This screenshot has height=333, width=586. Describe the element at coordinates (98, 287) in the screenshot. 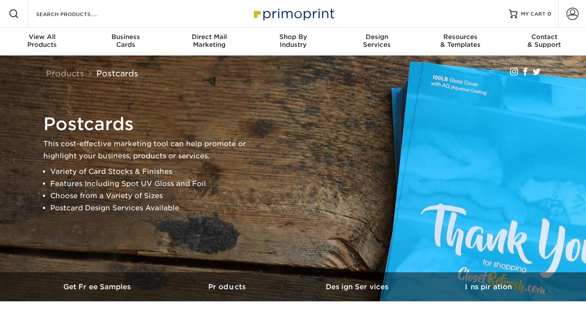

I see `h3: Get Free Samples` at that location.